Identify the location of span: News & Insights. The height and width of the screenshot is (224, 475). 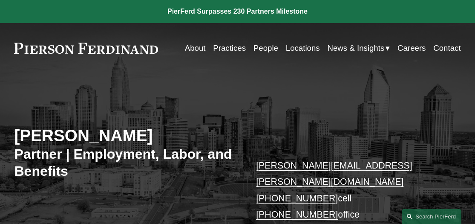
(356, 48).